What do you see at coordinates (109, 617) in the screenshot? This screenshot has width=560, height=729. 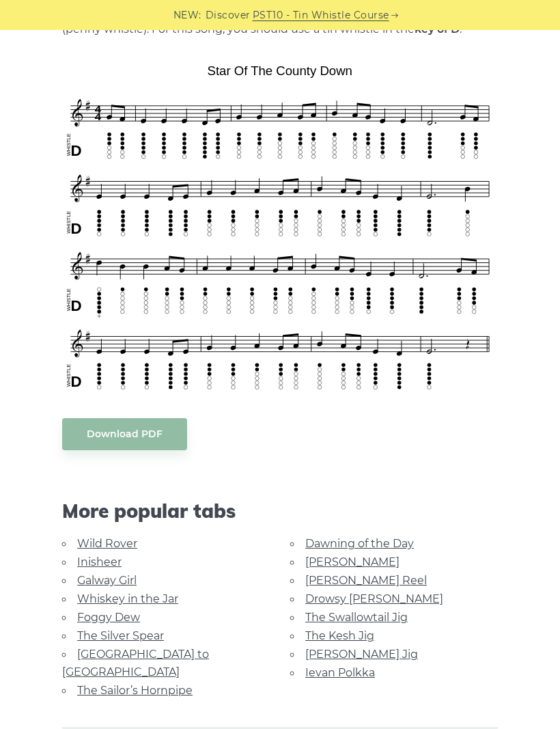 I see `a: Foggy Dew` at bounding box center [109, 617].